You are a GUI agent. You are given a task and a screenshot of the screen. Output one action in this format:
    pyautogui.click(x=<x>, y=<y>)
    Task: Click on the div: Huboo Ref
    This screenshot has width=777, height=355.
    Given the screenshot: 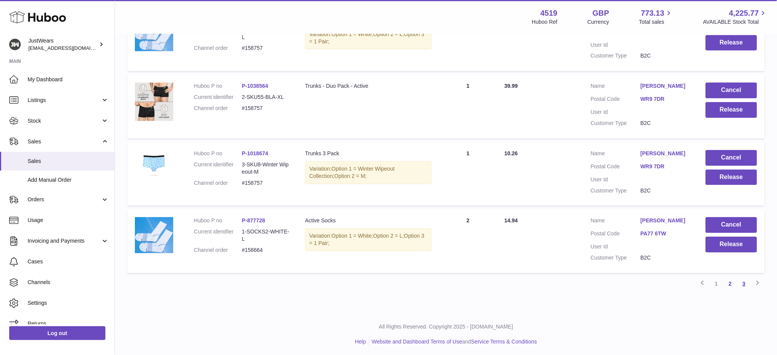 What is the action you would take?
    pyautogui.click(x=545, y=22)
    